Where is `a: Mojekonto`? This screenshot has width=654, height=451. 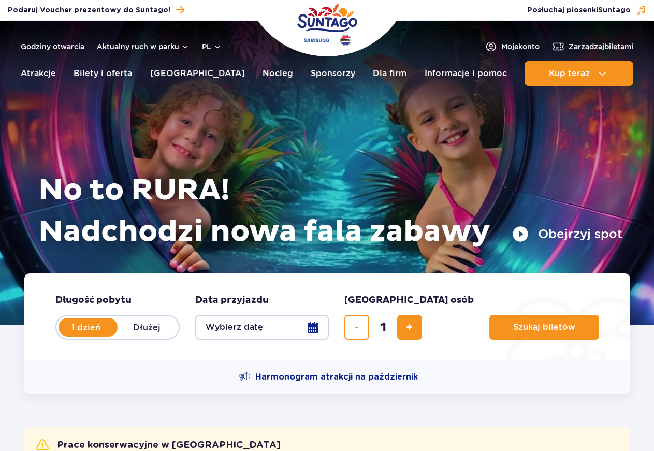 a: Mojekonto is located at coordinates (512, 47).